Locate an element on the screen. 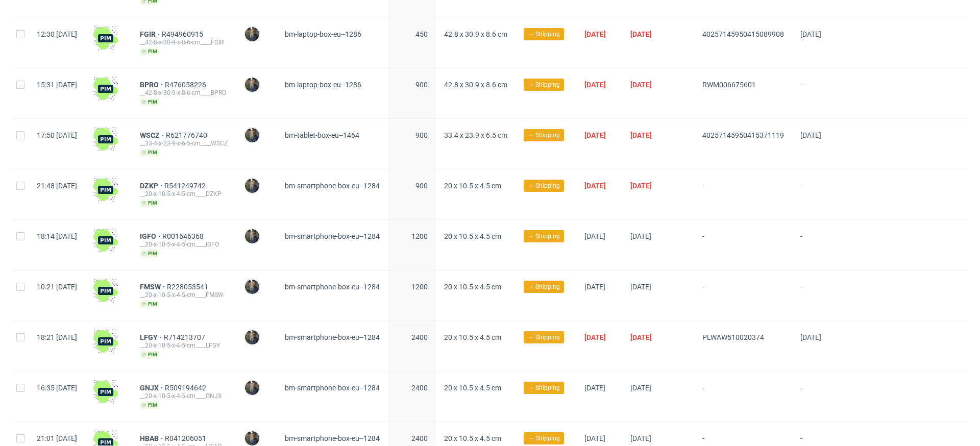 Image resolution: width=980 pixels, height=446 pixels. span: DZKP is located at coordinates (152, 185).